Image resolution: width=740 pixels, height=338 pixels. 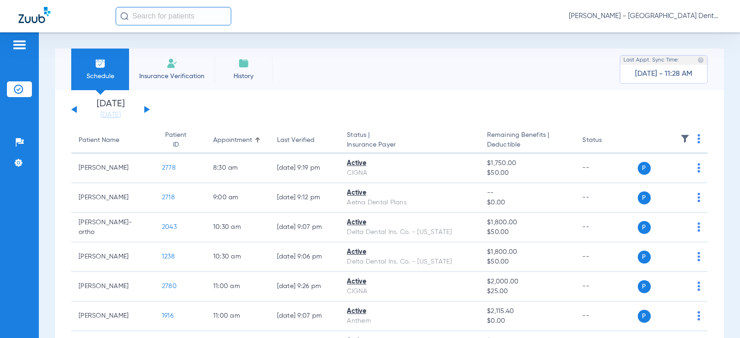 I want to click on td: 8:30 AM, so click(x=238, y=168).